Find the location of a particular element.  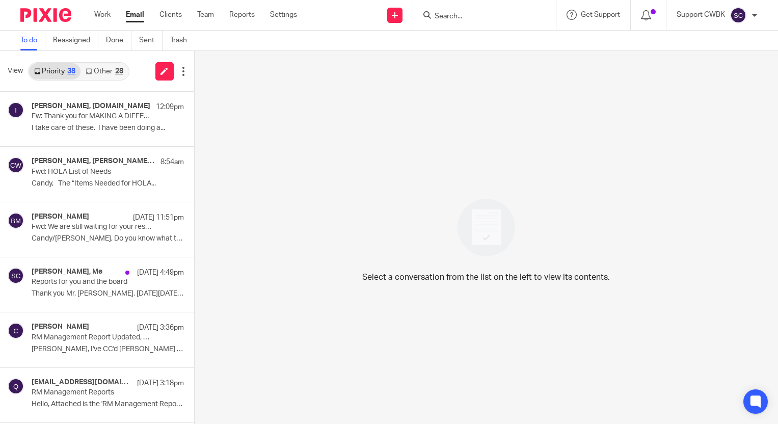

a: Clients is located at coordinates (171, 15).